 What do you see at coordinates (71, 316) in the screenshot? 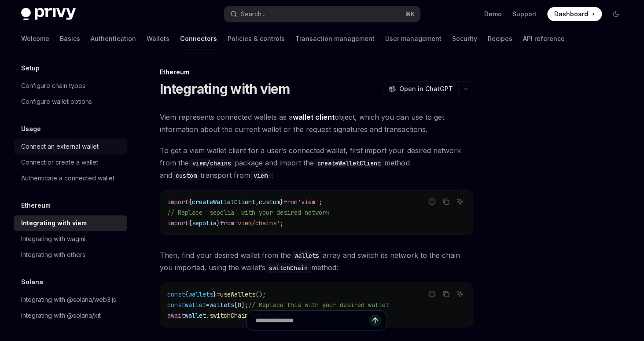
I see `a: Integrating with @solana/kit` at bounding box center [71, 316].